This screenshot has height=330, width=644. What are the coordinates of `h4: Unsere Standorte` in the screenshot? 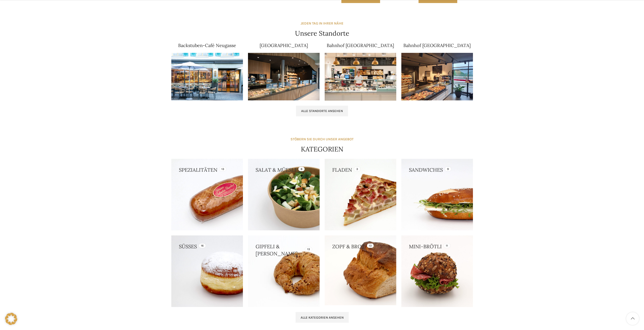 It's located at (322, 34).